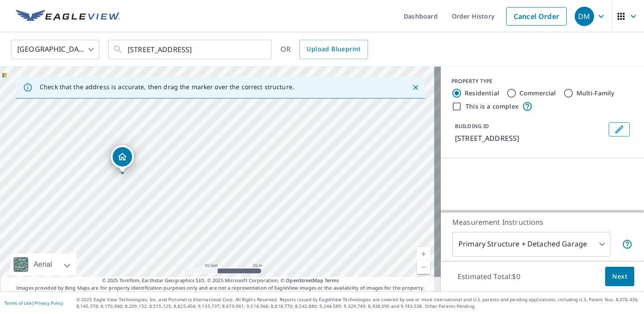  What do you see at coordinates (221, 281) in the screenshot?
I see `span: © 2025 TomTom, Earthstar Geographics SIO, © 2025 Microsoft Corporation, ©` at bounding box center [221, 281].